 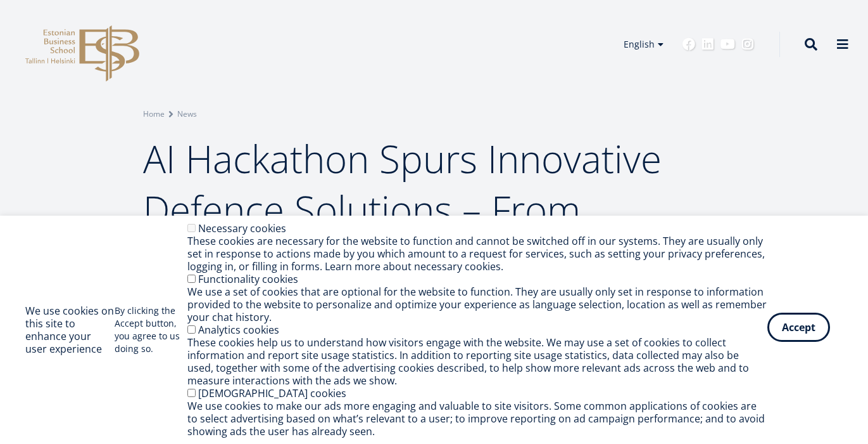 What do you see at coordinates (434, 234) in the screenshot?
I see `span: AI Hackathon Spurs Innovative Defence Solutions – From Underwater Drones to Automated Logistics` at bounding box center [434, 234].